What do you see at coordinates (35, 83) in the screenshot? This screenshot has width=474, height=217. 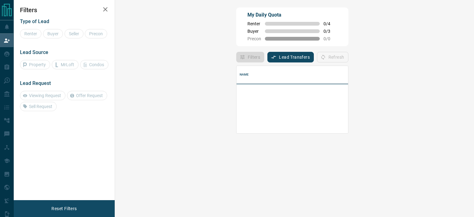 I see `span: Lead Request` at bounding box center [35, 83].